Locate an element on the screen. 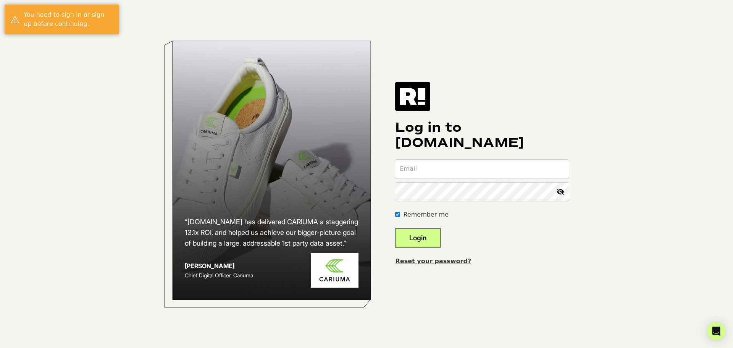 The image size is (733, 348). div: You need to sign in or sign up before continuing. is located at coordinates (68, 19).